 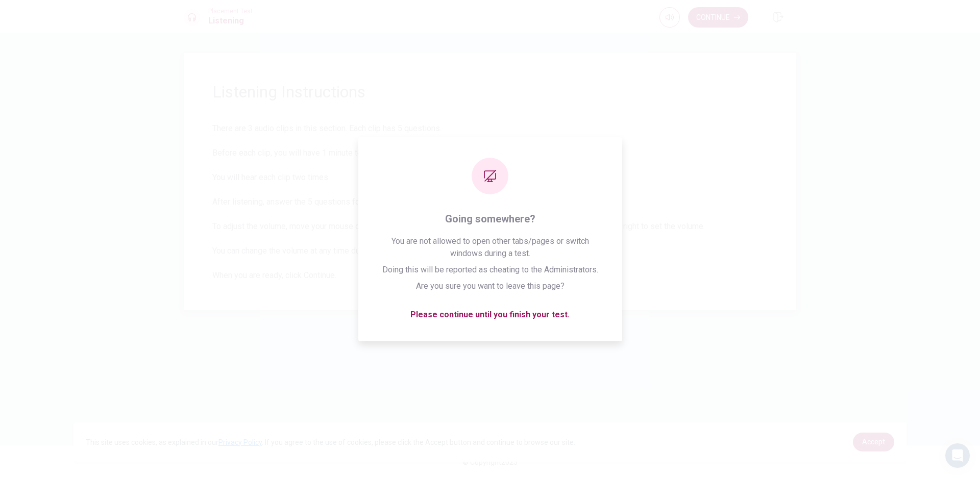 What do you see at coordinates (240, 442) in the screenshot?
I see `a: Privacy Policy` at bounding box center [240, 442].